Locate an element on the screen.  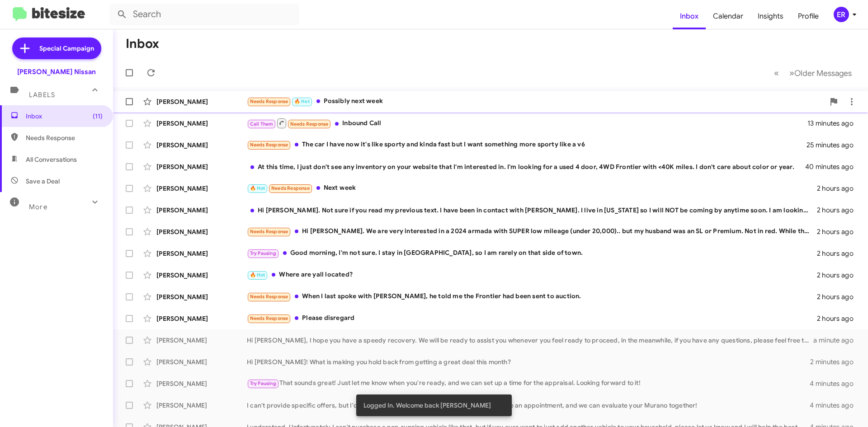
div: 40 minutes ago is located at coordinates (833, 167).